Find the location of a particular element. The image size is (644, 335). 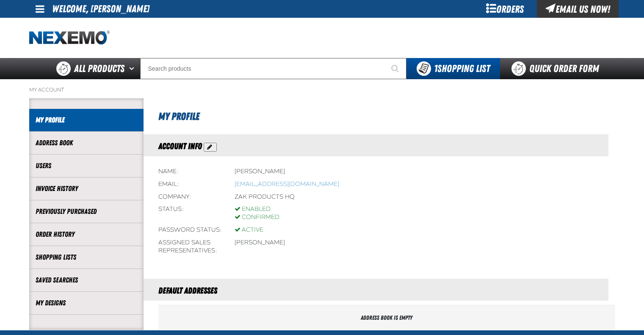

span: My Profile is located at coordinates (179, 116).